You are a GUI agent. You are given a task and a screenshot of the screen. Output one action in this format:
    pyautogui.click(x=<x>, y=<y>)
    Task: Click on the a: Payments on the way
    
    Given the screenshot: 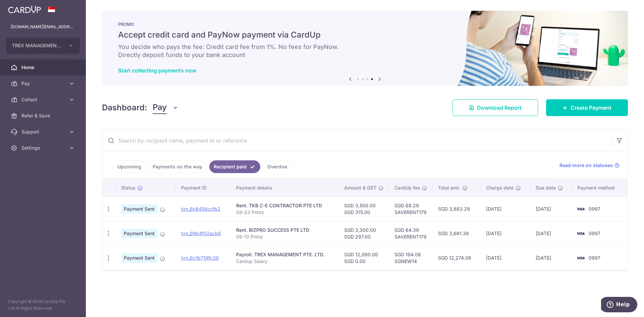 What is the action you would take?
    pyautogui.click(x=178, y=167)
    